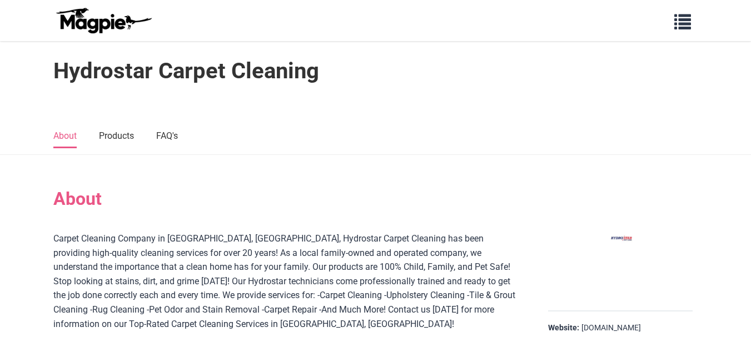 The width and height of the screenshot is (751, 337). What do you see at coordinates (167, 137) in the screenshot?
I see `a: FAQ's` at bounding box center [167, 137].